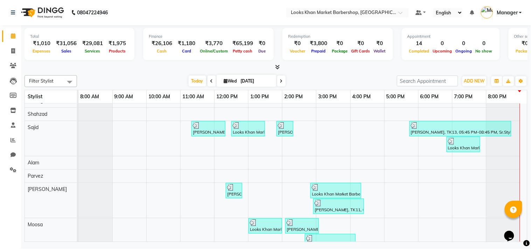 This screenshot has height=249, width=531. I want to click on span: Package, so click(340, 51).